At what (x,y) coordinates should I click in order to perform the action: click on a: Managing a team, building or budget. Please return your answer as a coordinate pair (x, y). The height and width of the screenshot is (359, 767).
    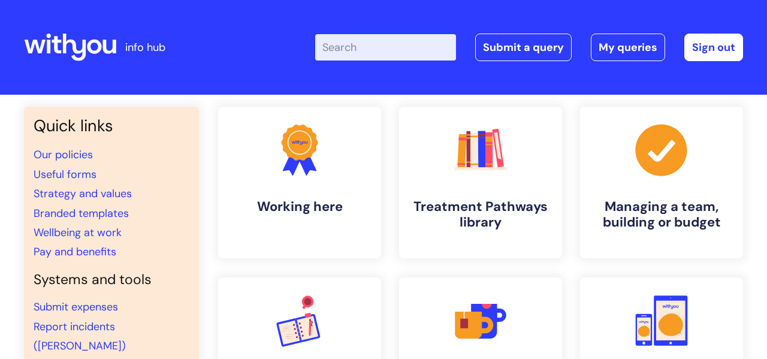
    Looking at the image, I should click on (662, 182).